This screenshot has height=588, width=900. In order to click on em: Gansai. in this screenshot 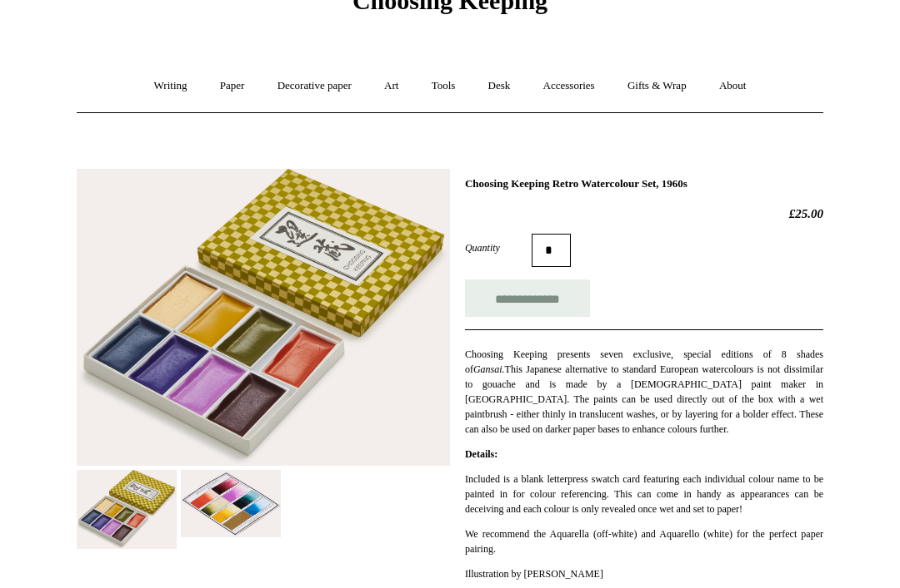, I will do `click(488, 370)`.